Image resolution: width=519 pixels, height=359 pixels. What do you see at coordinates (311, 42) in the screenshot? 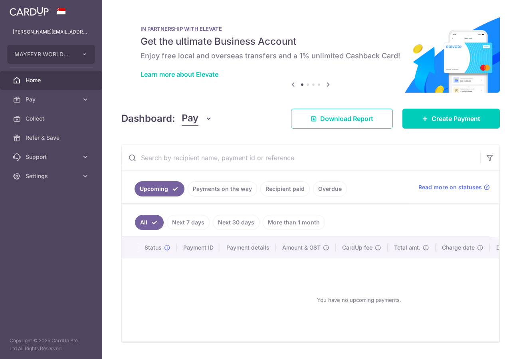
I see `h5: Get the ultimate Business Account` at bounding box center [311, 42].